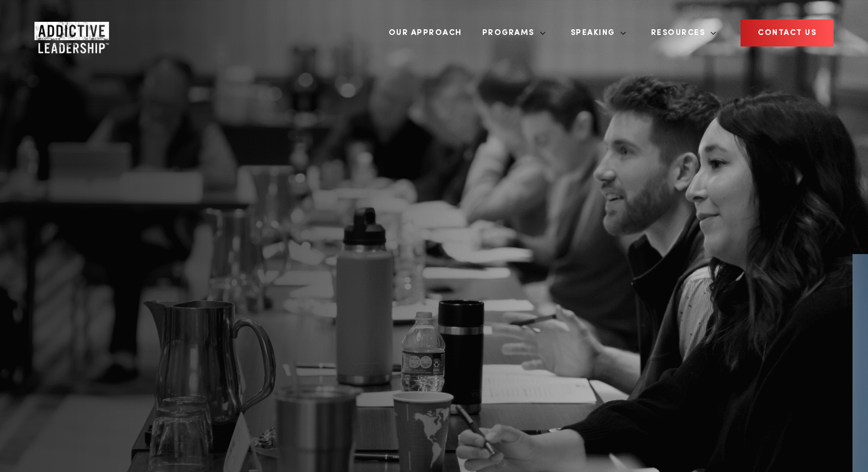 This screenshot has width=868, height=472. I want to click on a: Our Approach, so click(426, 33).